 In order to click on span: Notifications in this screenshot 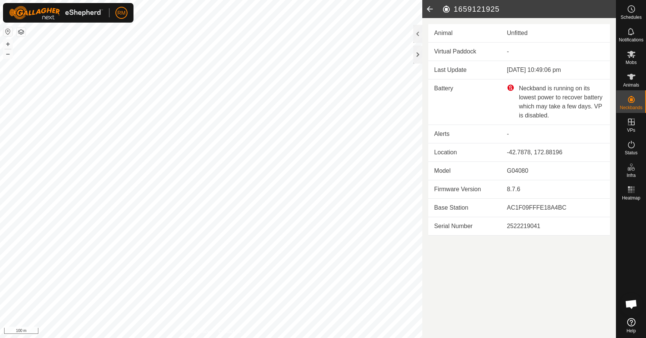, I will do `click(631, 40)`.